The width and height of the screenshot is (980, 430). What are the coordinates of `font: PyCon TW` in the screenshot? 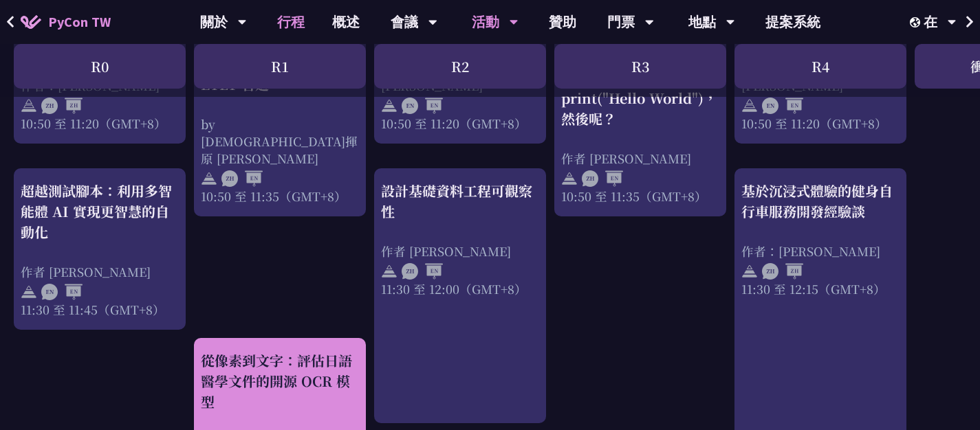 It's located at (79, 21).